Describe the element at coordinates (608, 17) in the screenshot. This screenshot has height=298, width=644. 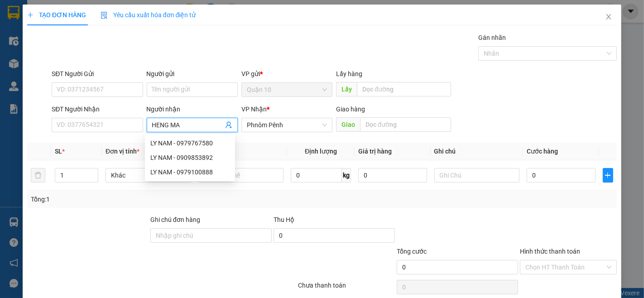
I see `span: close` at that location.